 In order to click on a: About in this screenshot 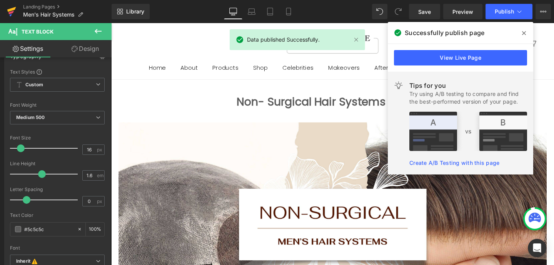, I will do `click(82, 47)`.